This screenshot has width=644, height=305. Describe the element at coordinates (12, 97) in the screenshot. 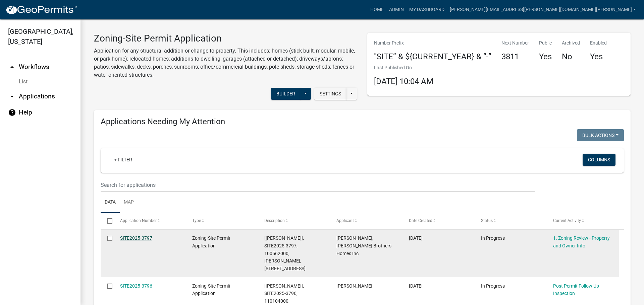

I see `i: arrow_drop_down` at that location.